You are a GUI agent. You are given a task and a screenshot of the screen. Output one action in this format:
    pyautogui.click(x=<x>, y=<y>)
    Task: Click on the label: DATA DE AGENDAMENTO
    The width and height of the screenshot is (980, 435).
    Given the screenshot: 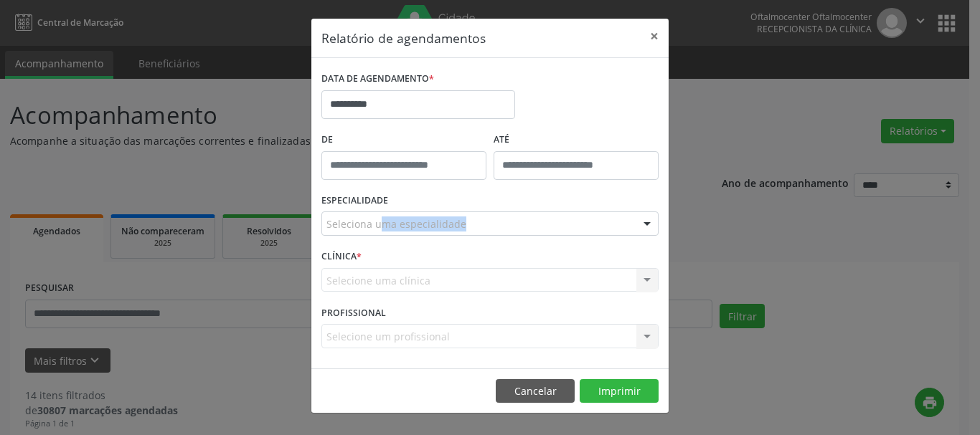 What is the action you would take?
    pyautogui.click(x=377, y=79)
    